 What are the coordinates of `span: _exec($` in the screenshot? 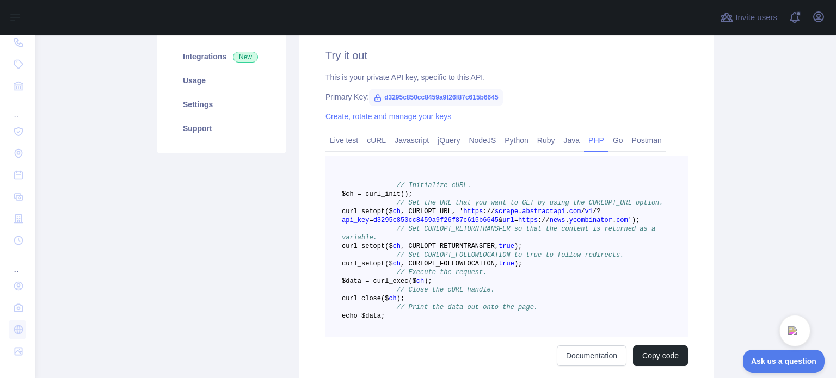 It's located at (402, 281).